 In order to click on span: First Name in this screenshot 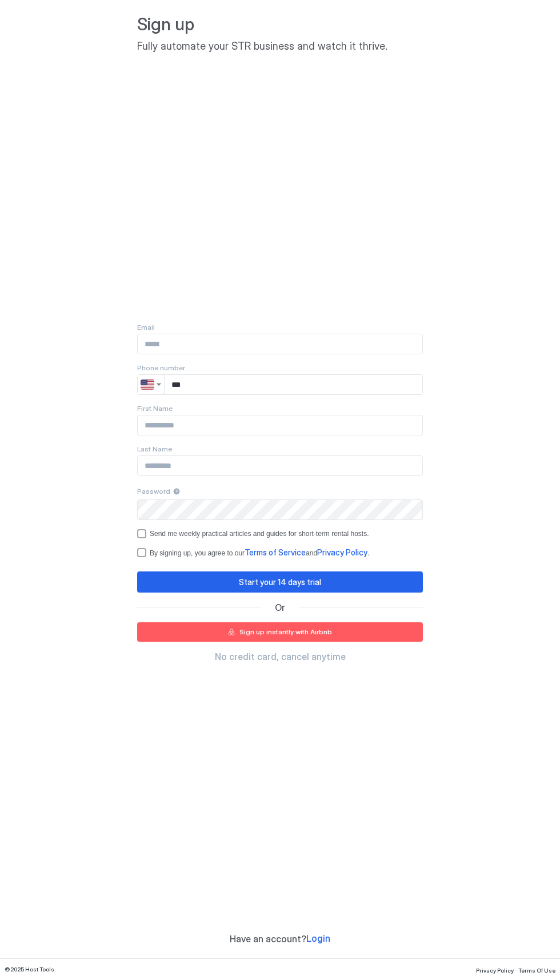, I will do `click(155, 409)`.